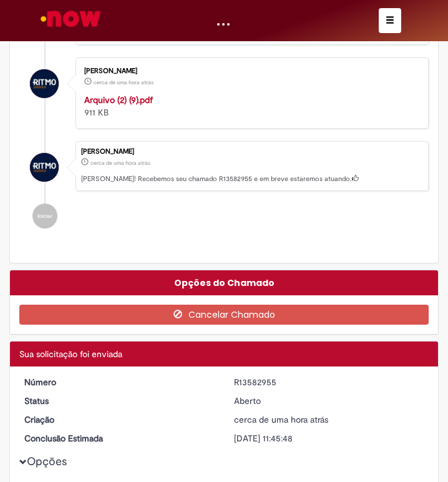 The width and height of the screenshot is (448, 482). Describe the element at coordinates (250, 106) in the screenshot. I see `div: 911 KB` at that location.